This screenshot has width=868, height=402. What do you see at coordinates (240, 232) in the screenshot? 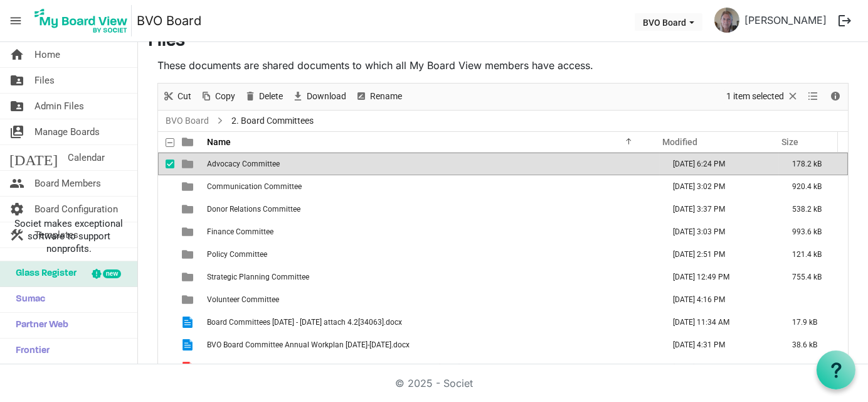
I see `span: Finance Committee` at bounding box center [240, 232].